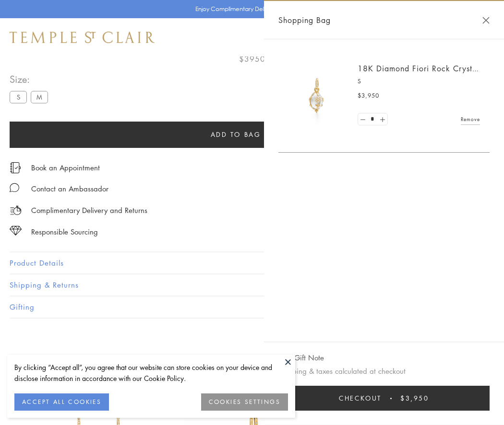 The width and height of the screenshot is (504, 425). What do you see at coordinates (252, 360) in the screenshot?
I see `h3: You May Also Like` at bounding box center [252, 360].